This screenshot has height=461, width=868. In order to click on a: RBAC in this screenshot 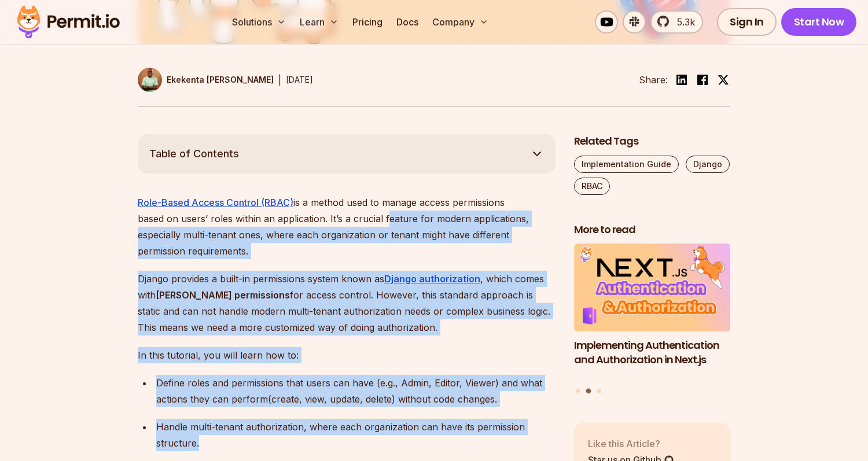, I will do `click(592, 187)`.